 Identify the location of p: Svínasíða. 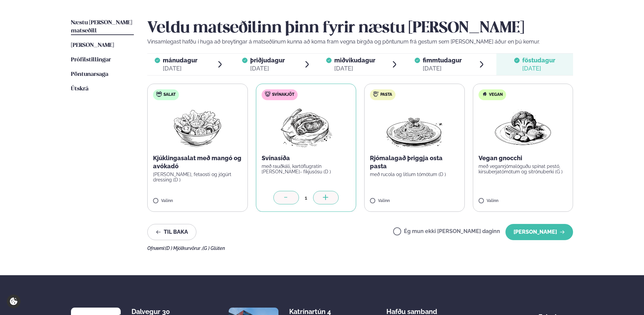
(306, 158).